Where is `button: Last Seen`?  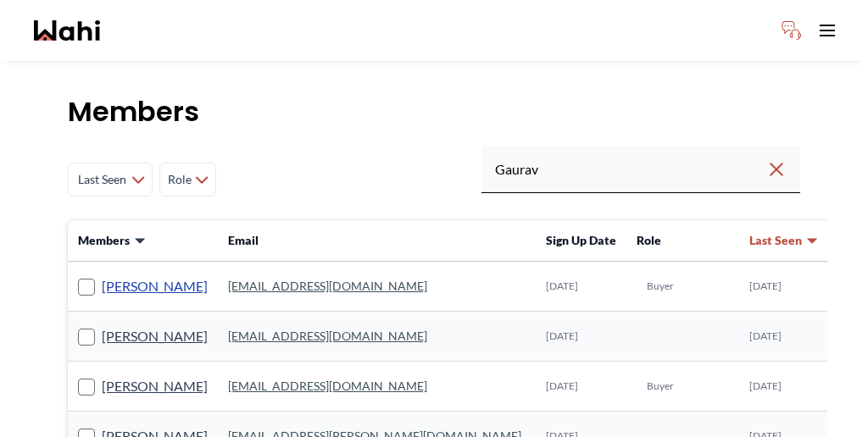
button: Last Seen is located at coordinates (784, 241).